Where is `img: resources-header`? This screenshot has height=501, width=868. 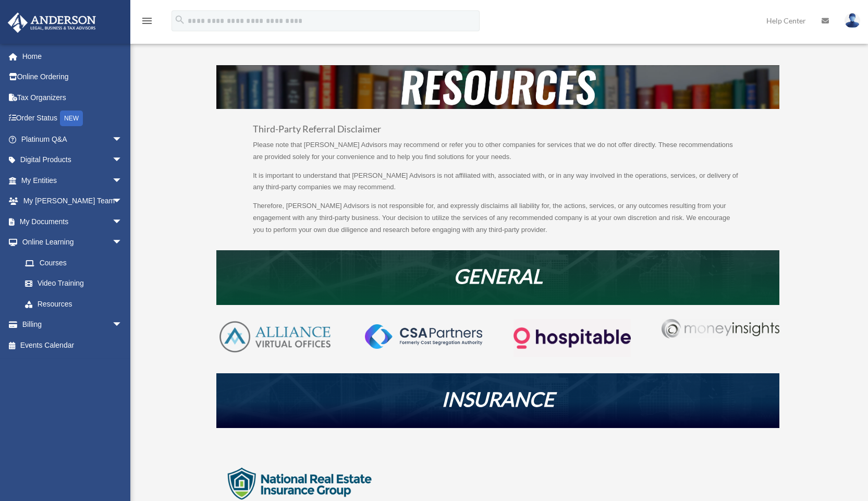
img: resources-header is located at coordinates (498, 87).